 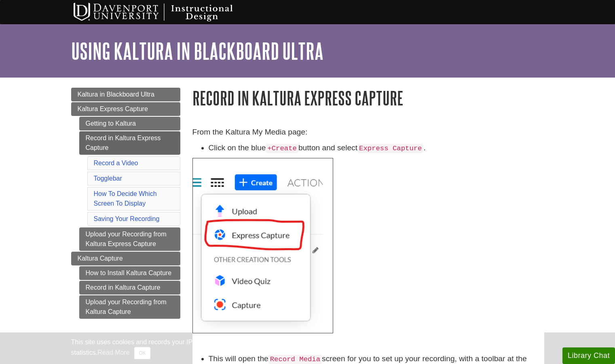 I want to click on span: Kaltura in Blackboard Ultra, so click(x=116, y=94).